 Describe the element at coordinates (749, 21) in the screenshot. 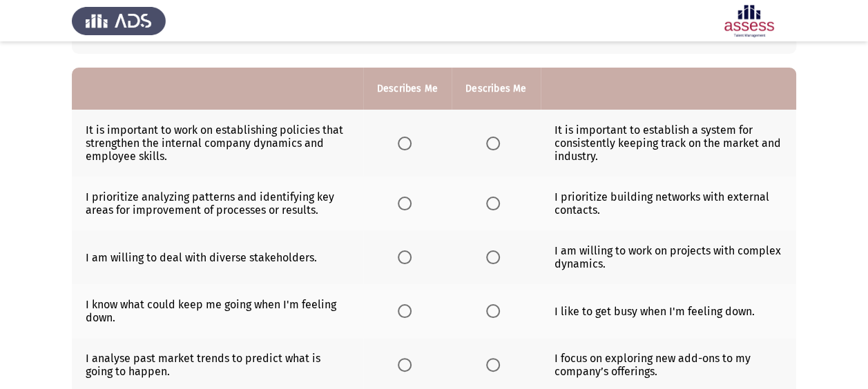

I see `img: Assessment logo of Potentiality Assessment R2 (EN/AR)` at that location.